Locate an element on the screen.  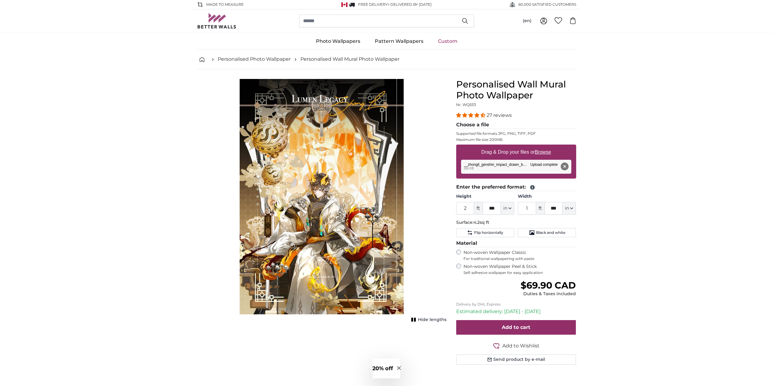
div: Duties & Taxes included is located at coordinates (548, 294).